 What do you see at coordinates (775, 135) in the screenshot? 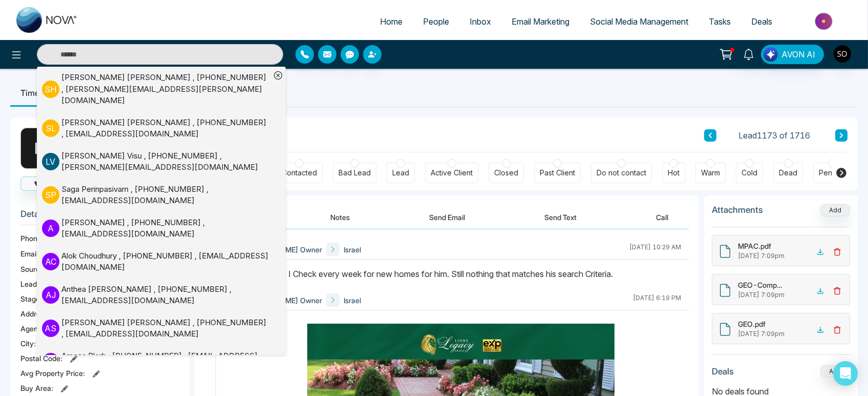
I see `span: Lead 1173 of 1716` at bounding box center [775, 135].